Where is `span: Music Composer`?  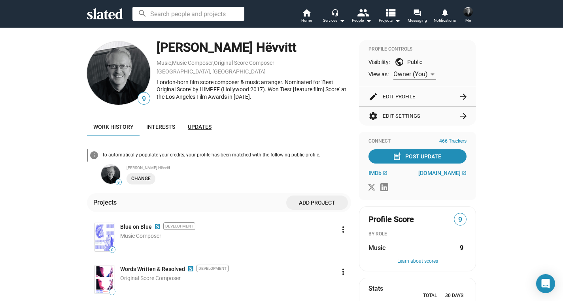
span: Music Composer is located at coordinates (141, 236).